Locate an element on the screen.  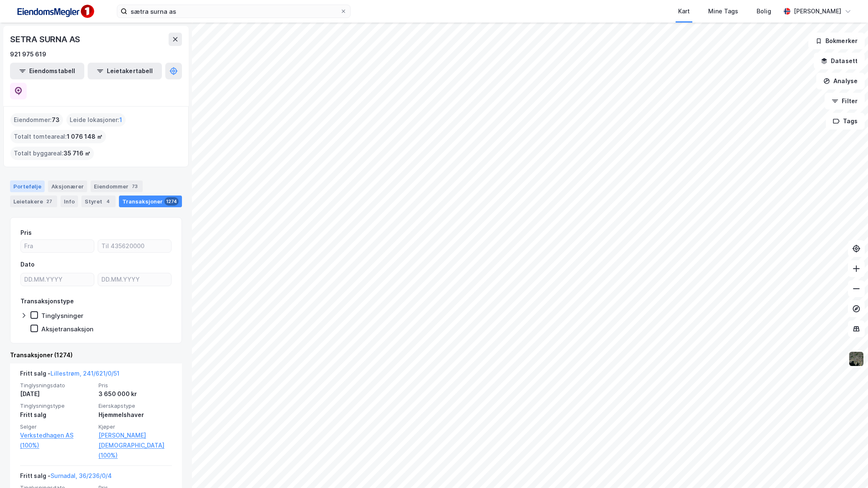
a: Lillestrøm, 241/621/0/51 is located at coordinates (85, 373).